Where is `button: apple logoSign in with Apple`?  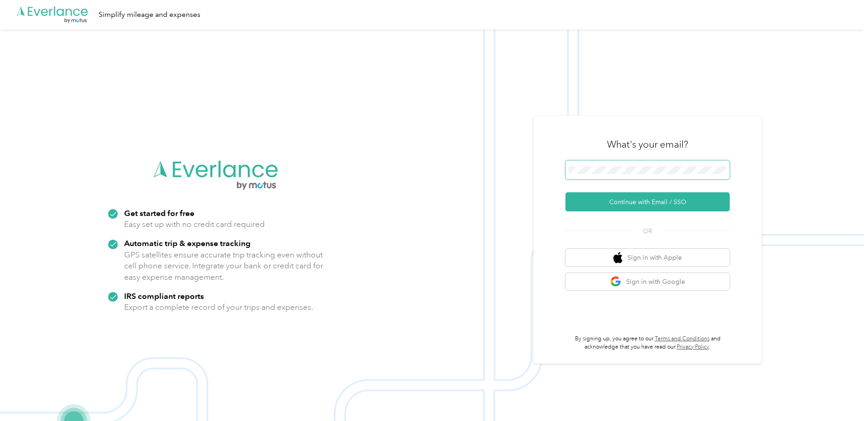 button: apple logoSign in with Apple is located at coordinates (647, 257).